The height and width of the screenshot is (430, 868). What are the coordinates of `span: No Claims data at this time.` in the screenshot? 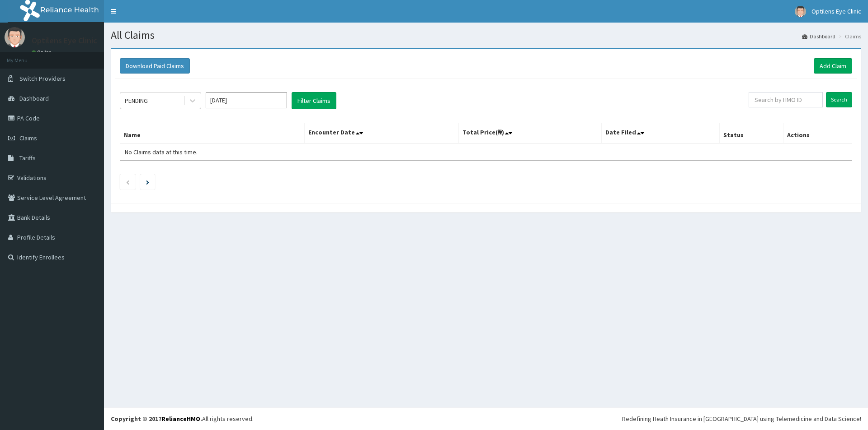 It's located at (161, 152).